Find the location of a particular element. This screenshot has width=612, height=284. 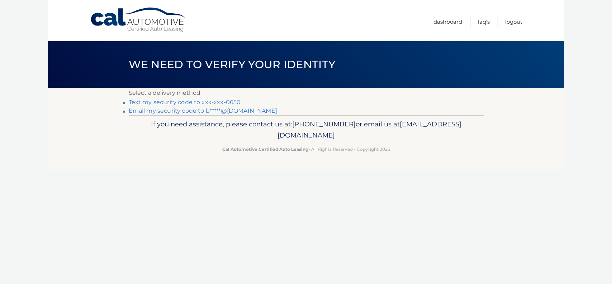

a: Logout is located at coordinates (514, 22).